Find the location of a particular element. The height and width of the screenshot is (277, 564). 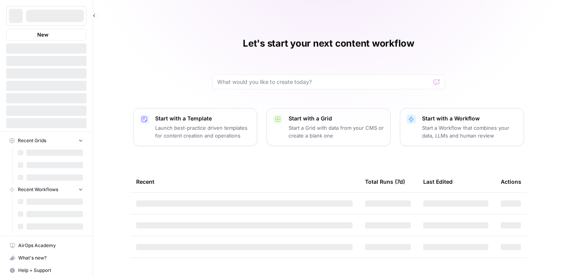

button: Start with a GridStart a Grid with data from your CMS or create a blank one is located at coordinates (329, 127).